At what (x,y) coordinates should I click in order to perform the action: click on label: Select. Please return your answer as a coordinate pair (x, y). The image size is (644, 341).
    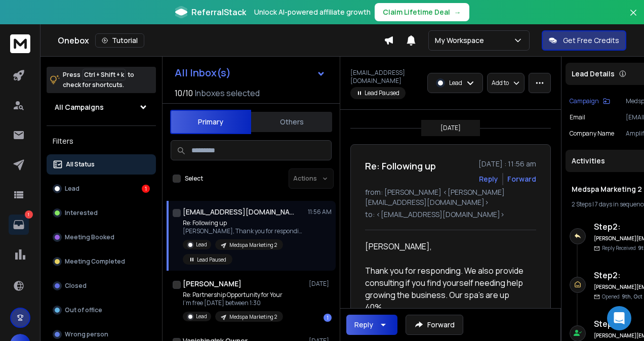
    Looking at the image, I should click on (194, 179).